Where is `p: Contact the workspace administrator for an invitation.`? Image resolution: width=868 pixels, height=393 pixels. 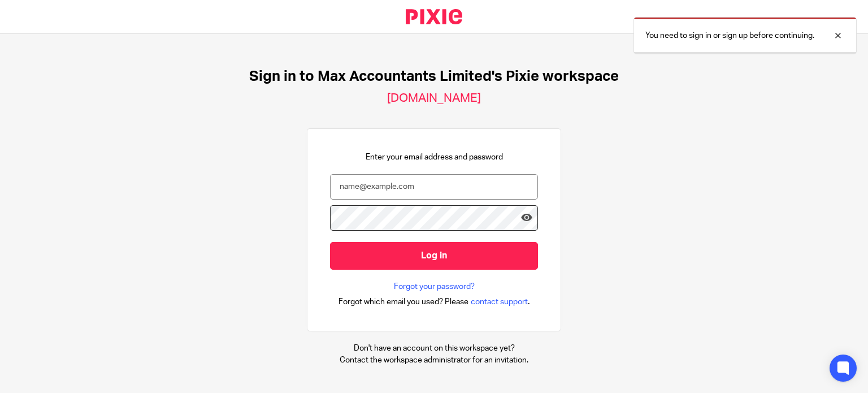 p: Contact the workspace administrator for an invitation. is located at coordinates (434, 360).